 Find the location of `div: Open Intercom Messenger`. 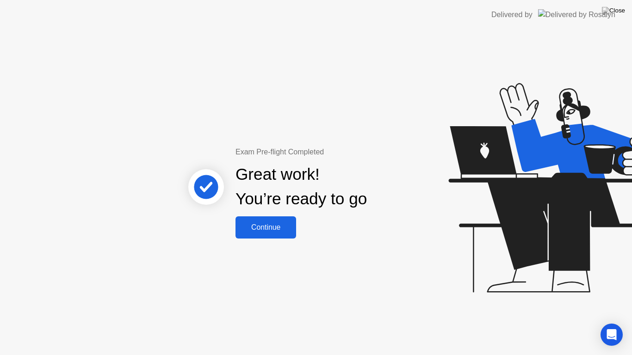

div: Open Intercom Messenger is located at coordinates (612, 335).